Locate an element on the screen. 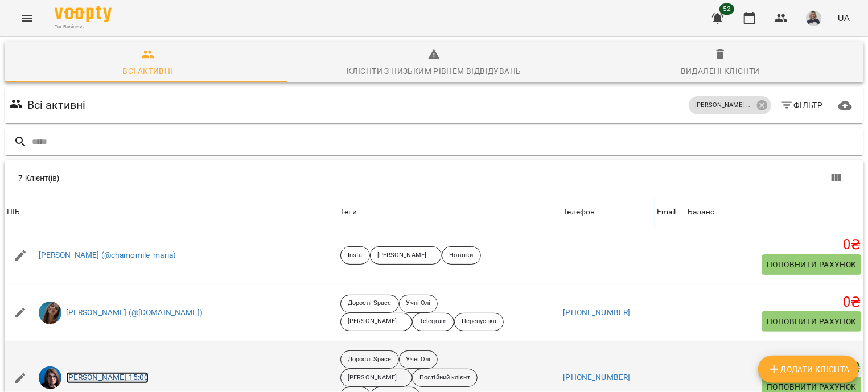  img: 5182572d3b916b36a1e1549827e5c7f4.jpg is located at coordinates (50, 313).